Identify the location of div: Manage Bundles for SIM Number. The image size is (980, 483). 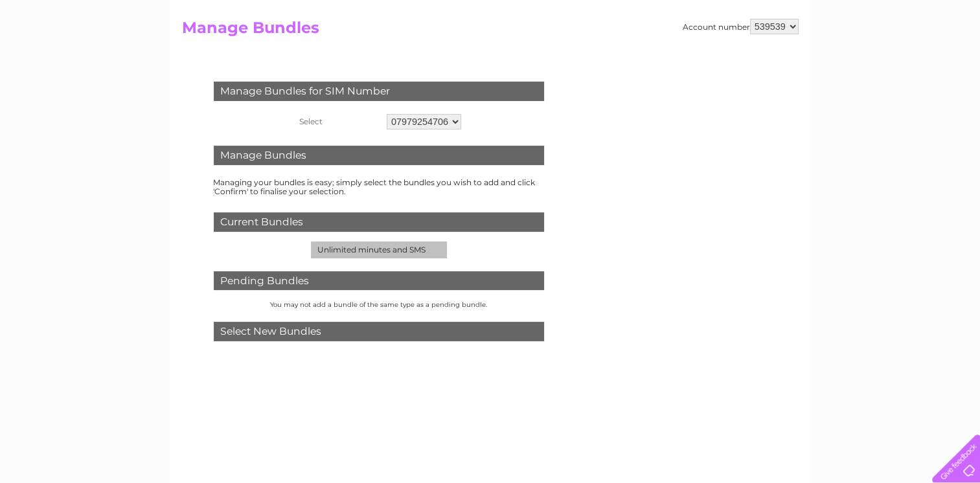
(379, 91).